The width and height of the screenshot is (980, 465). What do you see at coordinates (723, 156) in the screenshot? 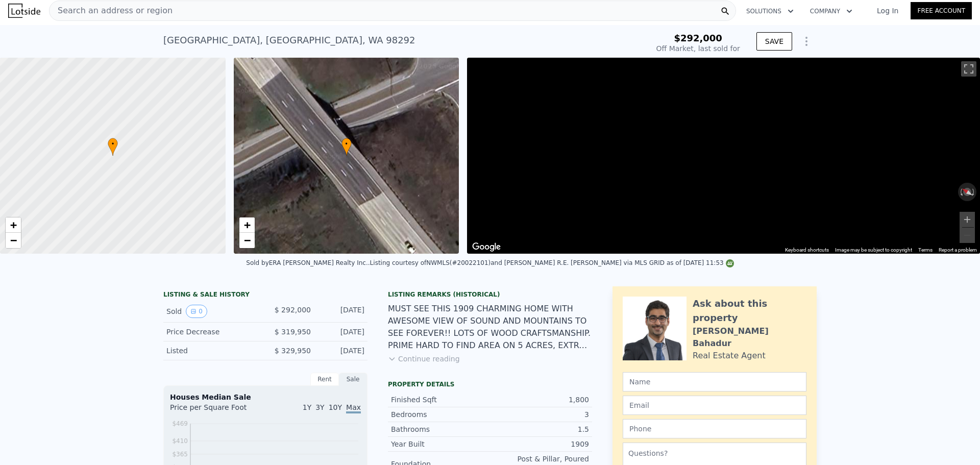
I see `div: Main Display` at bounding box center [723, 156].